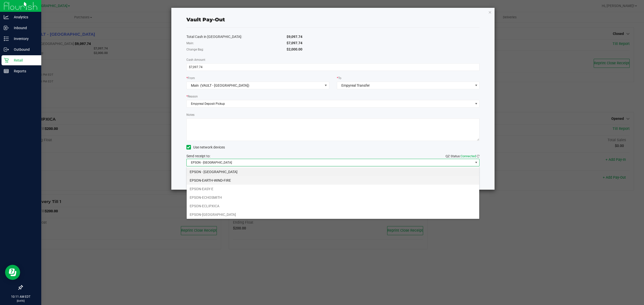 The width and height of the screenshot is (644, 305). What do you see at coordinates (24, 28) in the screenshot?
I see `p: Inbound` at bounding box center [24, 28].